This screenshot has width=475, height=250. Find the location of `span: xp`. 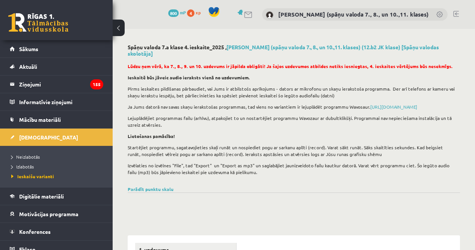

span: xp is located at coordinates (198, 12).